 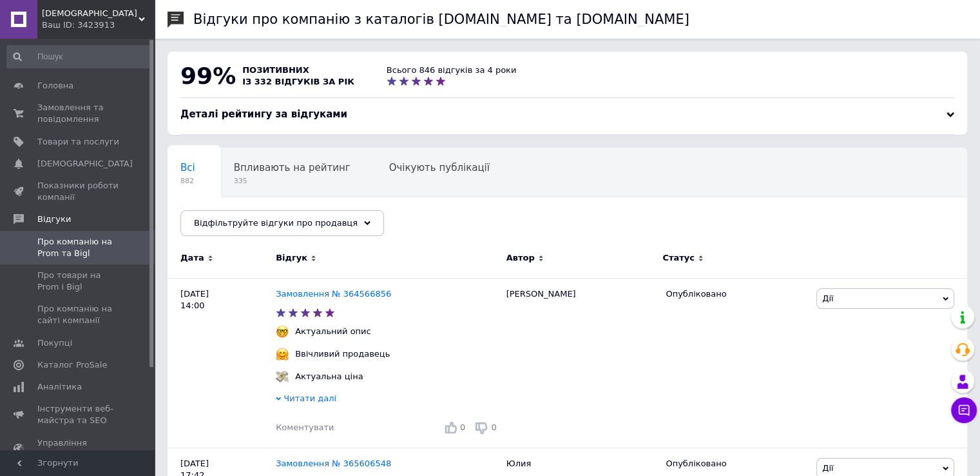 I want to click on div: Актуальний опис, so click(x=333, y=331).